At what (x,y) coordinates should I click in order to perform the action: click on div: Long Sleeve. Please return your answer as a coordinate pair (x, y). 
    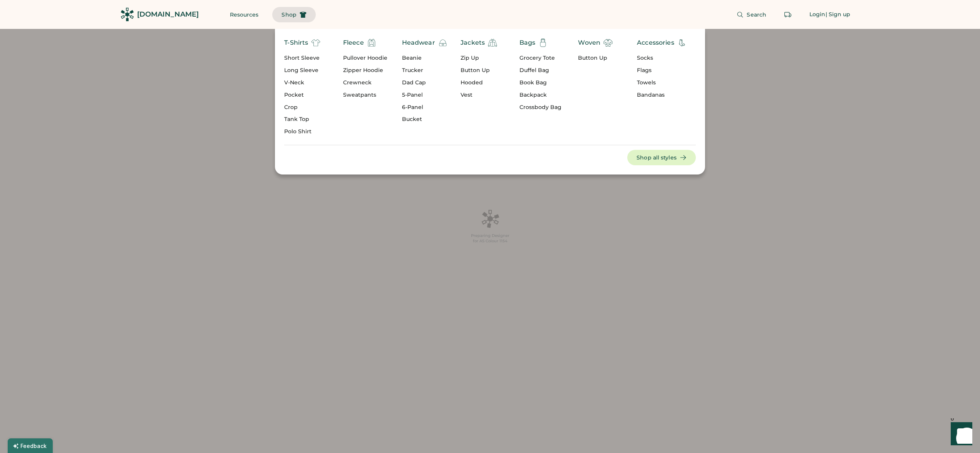
    Looking at the image, I should click on (302, 71).